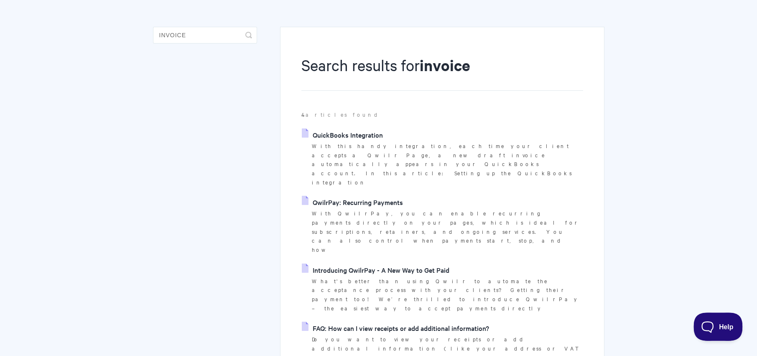 The height and width of the screenshot is (356, 757). Describe the element at coordinates (445, 65) in the screenshot. I see `strong: invoice` at that location.